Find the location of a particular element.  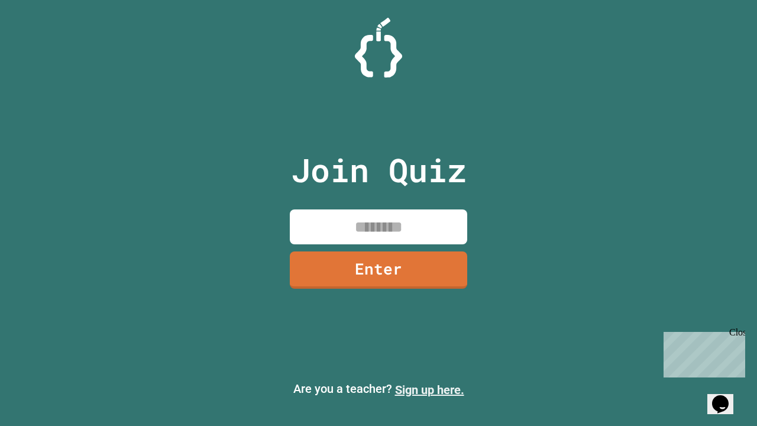

a: Enter is located at coordinates (378, 270).